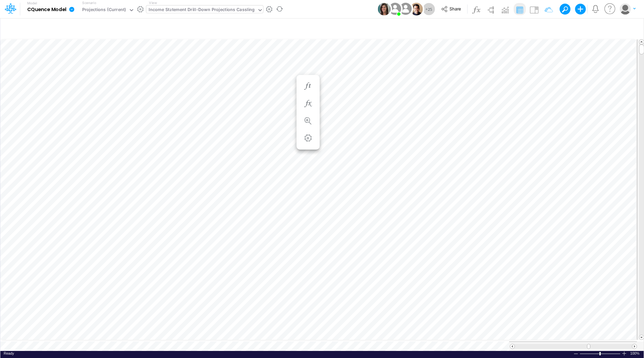  What do you see at coordinates (452, 9) in the screenshot?
I see `button: Share` at bounding box center [452, 9].